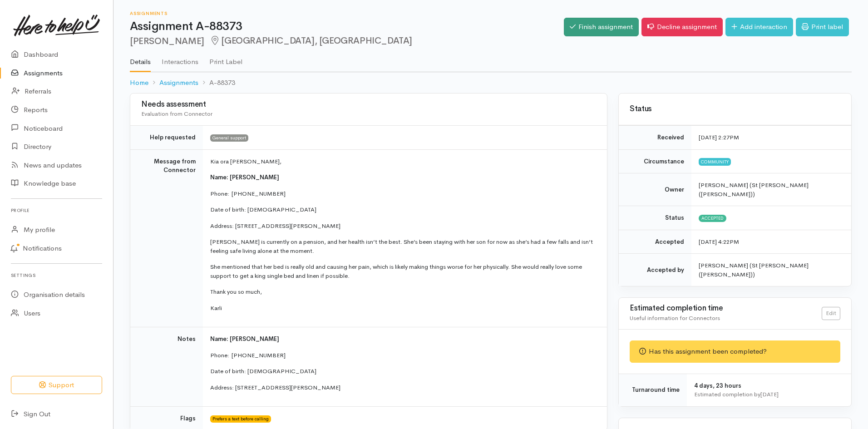 This screenshot has width=868, height=429. What do you see at coordinates (179, 82) in the screenshot?
I see `a: Assignments` at bounding box center [179, 82].